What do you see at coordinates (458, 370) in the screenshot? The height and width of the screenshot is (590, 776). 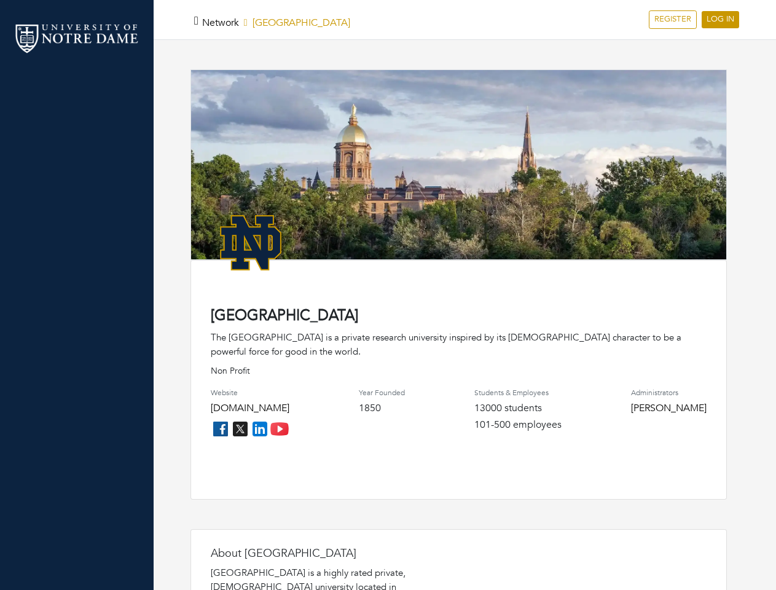 I see `p: Non Profit` at bounding box center [458, 370].